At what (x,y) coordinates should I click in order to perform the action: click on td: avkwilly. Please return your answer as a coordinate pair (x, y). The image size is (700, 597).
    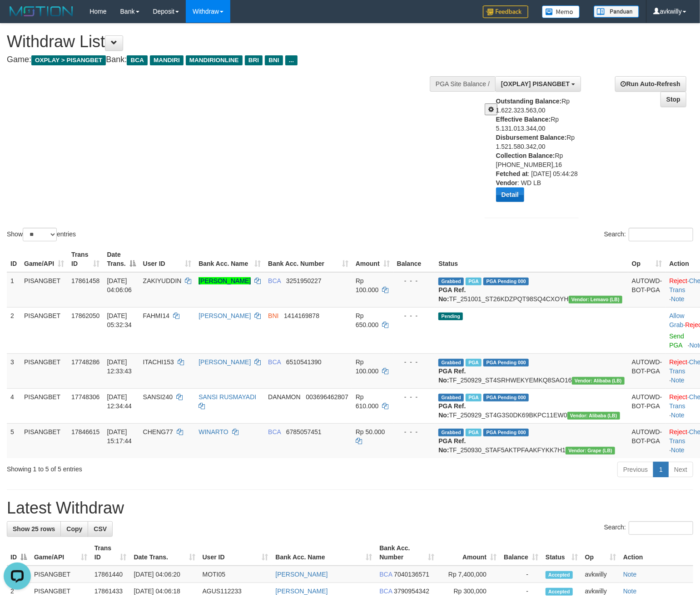
    Looking at the image, I should click on (600, 574).